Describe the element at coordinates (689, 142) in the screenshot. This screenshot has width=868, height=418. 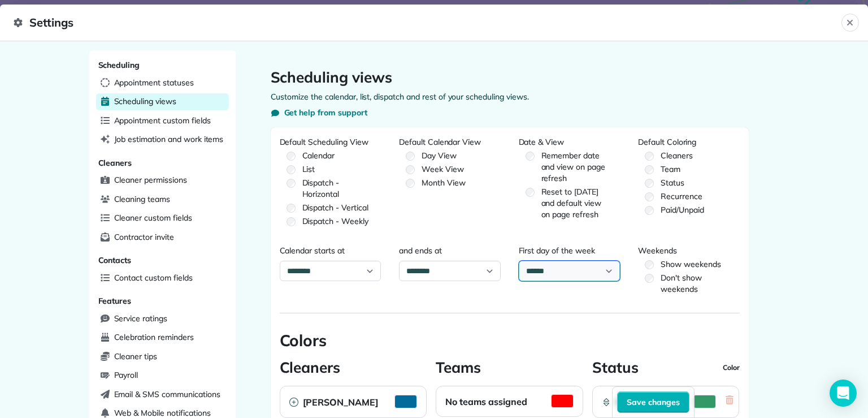
I see `legend: Default Coloring` at that location.